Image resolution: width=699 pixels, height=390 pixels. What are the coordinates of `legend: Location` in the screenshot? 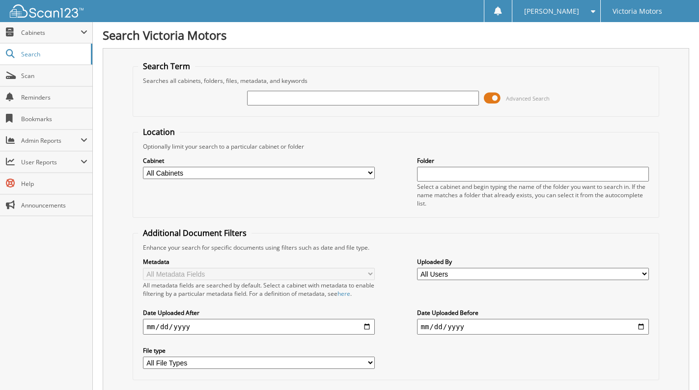 It's located at (159, 132).